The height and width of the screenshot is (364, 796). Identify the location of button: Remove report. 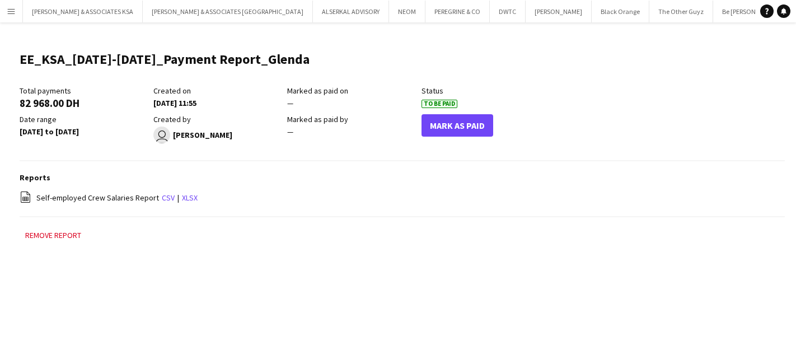
(53, 235).